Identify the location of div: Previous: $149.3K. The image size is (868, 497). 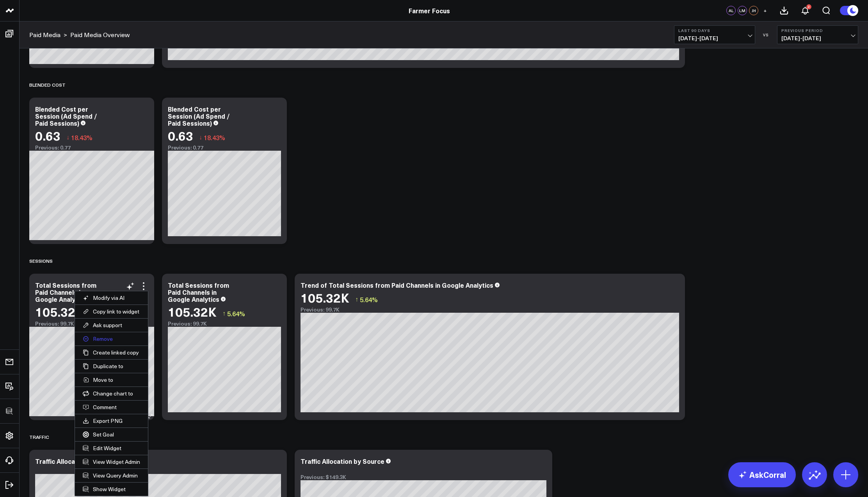
(424, 477).